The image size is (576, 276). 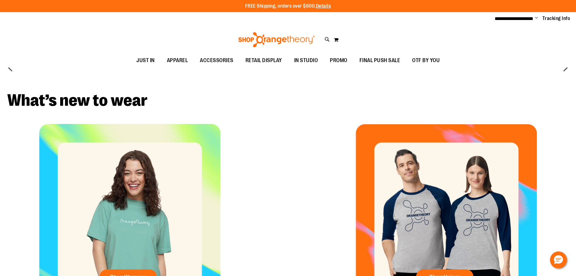 What do you see at coordinates (276, 40) in the screenshot?
I see `img: Shop Orangetheory` at bounding box center [276, 40].